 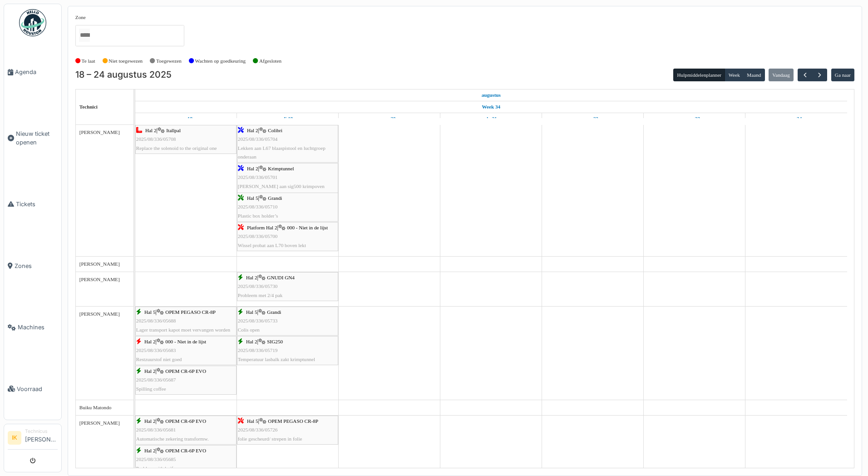 I want to click on span: GNUDI GN4, so click(x=280, y=278).